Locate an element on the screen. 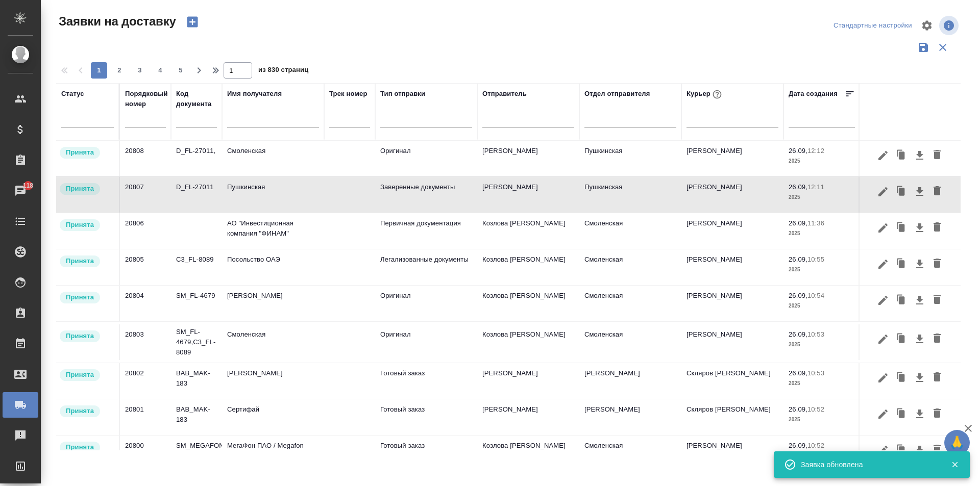  button: Сбросить фильтры is located at coordinates (942, 47).